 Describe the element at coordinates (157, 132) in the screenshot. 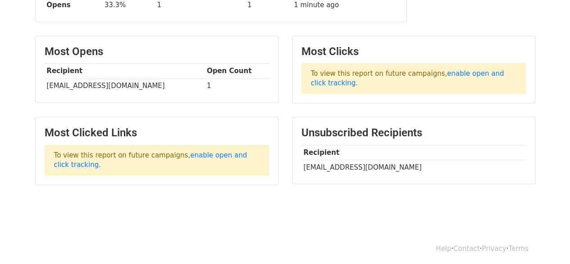

I see `h3: Most Clicked Links` at that location.